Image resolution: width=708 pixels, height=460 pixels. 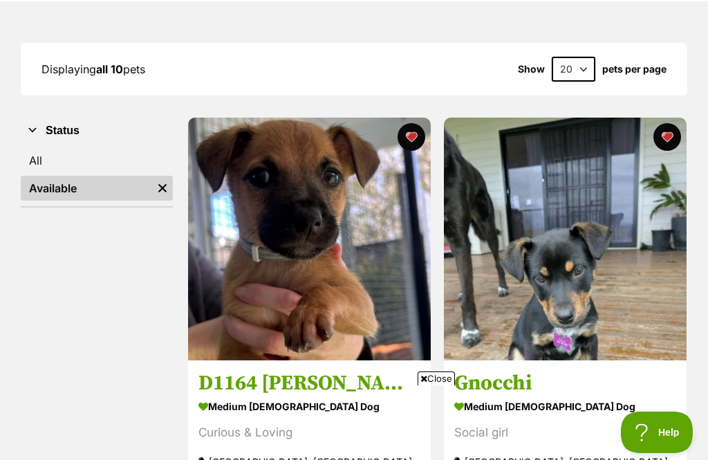 I want to click on strong: all 10, so click(x=109, y=69).